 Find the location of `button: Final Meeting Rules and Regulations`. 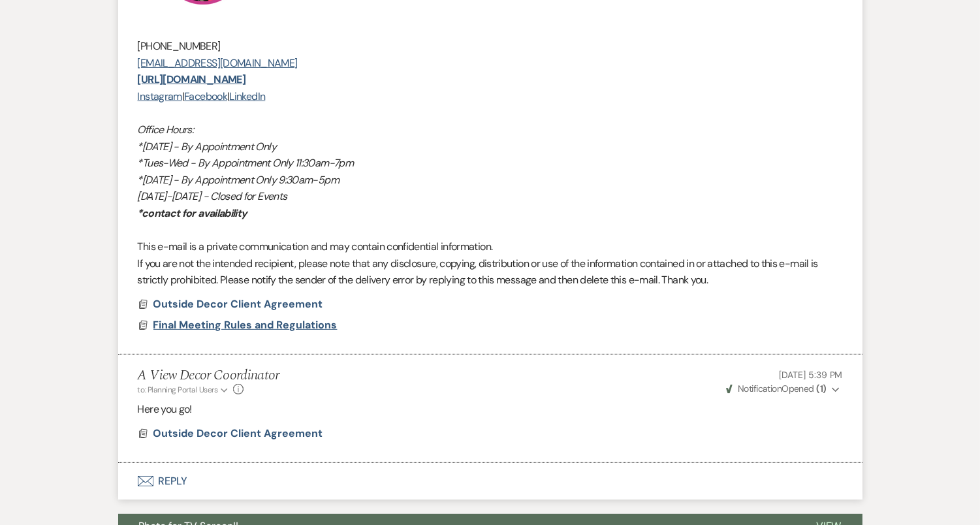

button: Final Meeting Rules and Regulations is located at coordinates (247, 325).